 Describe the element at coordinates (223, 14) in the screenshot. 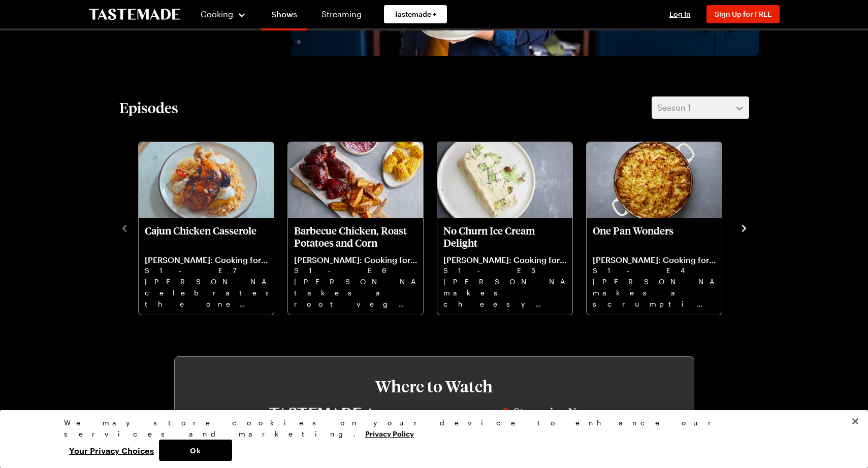

I see `button: Cooking` at that location.